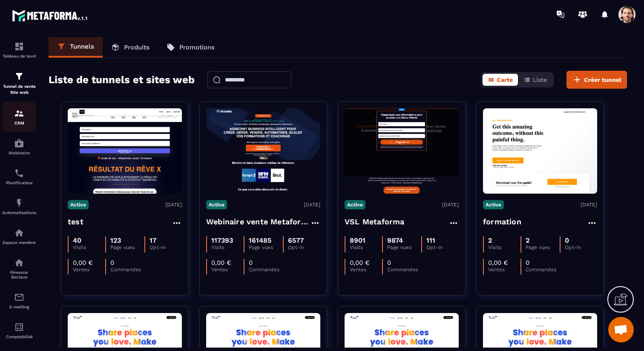 Image resolution: width=644 pixels, height=351 pixels. I want to click on img: email, so click(19, 297).